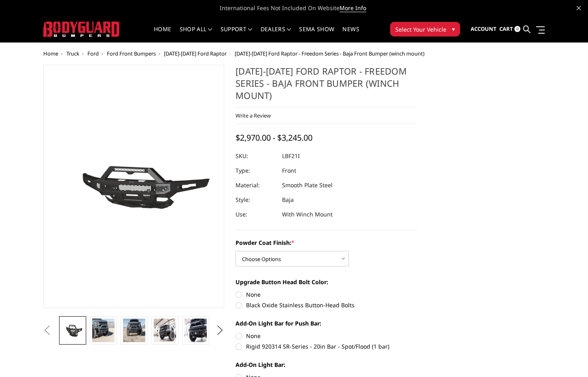 The width and height of the screenshot is (588, 377). What do you see at coordinates (288, 199) in the screenshot?
I see `dd: Baja` at bounding box center [288, 199].